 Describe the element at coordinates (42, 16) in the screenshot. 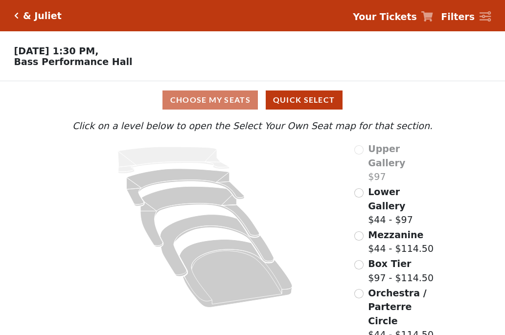

I see `h5: & Juliet` at that location.